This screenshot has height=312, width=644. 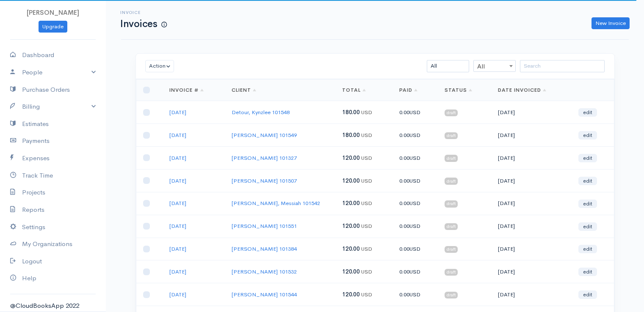 What do you see at coordinates (144, 24) in the screenshot?
I see `h1: Invoices` at bounding box center [144, 24].